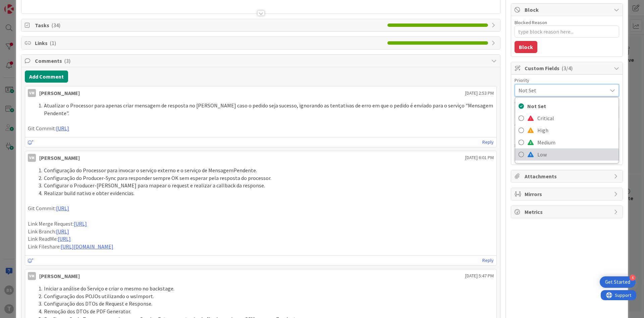 This screenshot has width=644, height=318. What do you see at coordinates (261, 61) in the screenshot?
I see `span: Comments` at bounding box center [261, 61].